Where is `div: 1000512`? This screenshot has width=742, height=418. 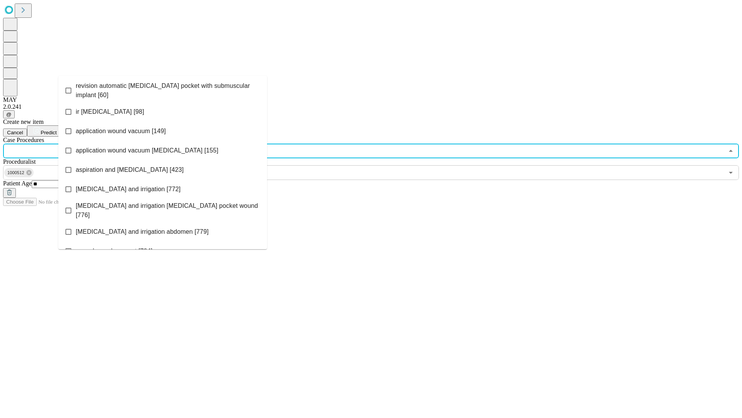
div: 1000512 is located at coordinates (19, 172).